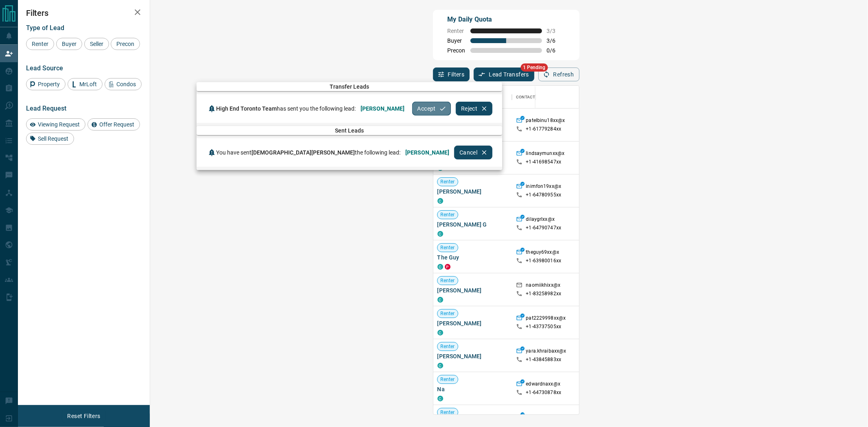 Image resolution: width=868 pixels, height=427 pixels. Describe the element at coordinates (431, 109) in the screenshot. I see `button: Accept` at that location.